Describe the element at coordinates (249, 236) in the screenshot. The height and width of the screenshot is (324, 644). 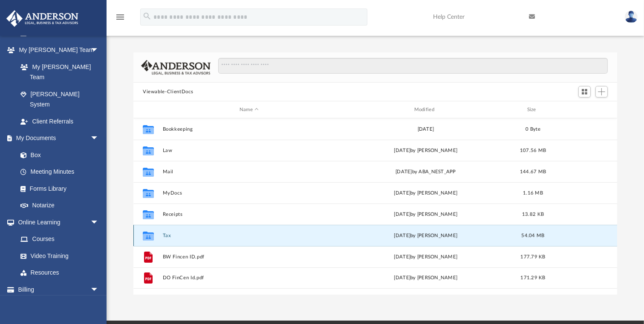
I see `button: Tax` at that location.